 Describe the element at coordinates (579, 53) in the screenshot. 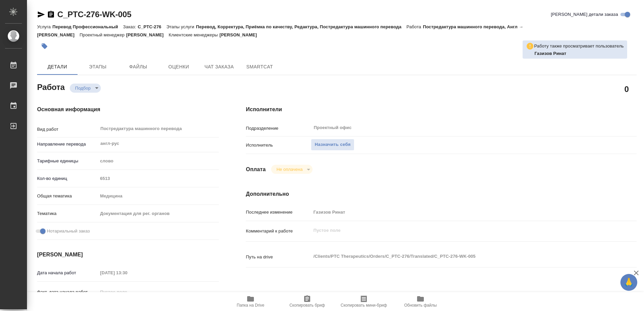

I see `p: Газизов Ринат` at that location.